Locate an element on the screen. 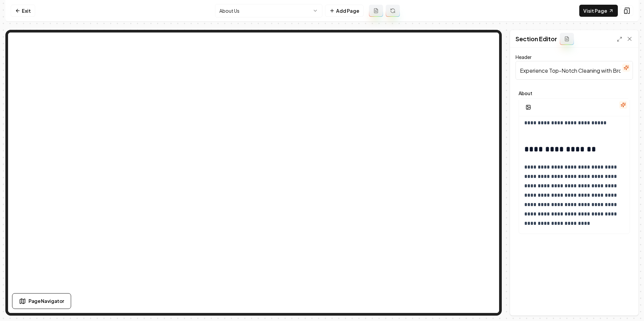 Image resolution: width=644 pixels, height=321 pixels. span: Page Navigator is located at coordinates (46, 301).